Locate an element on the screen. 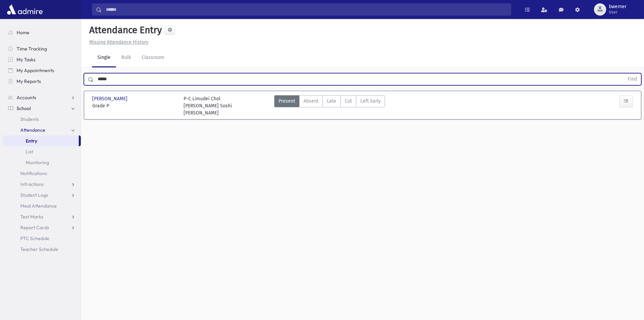 The image size is (644, 320). a: Bulk is located at coordinates (126, 58).